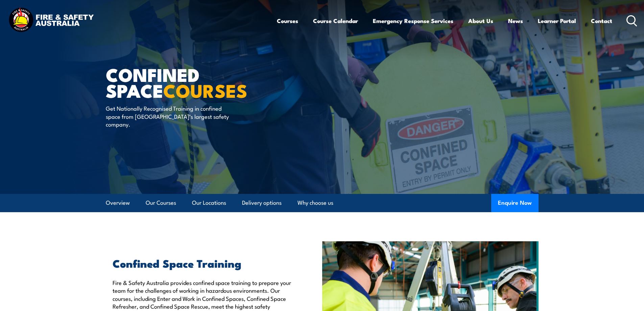 Image resolution: width=644 pixels, height=311 pixels. What do you see at coordinates (161, 202) in the screenshot?
I see `a: Our Courses` at bounding box center [161, 202].